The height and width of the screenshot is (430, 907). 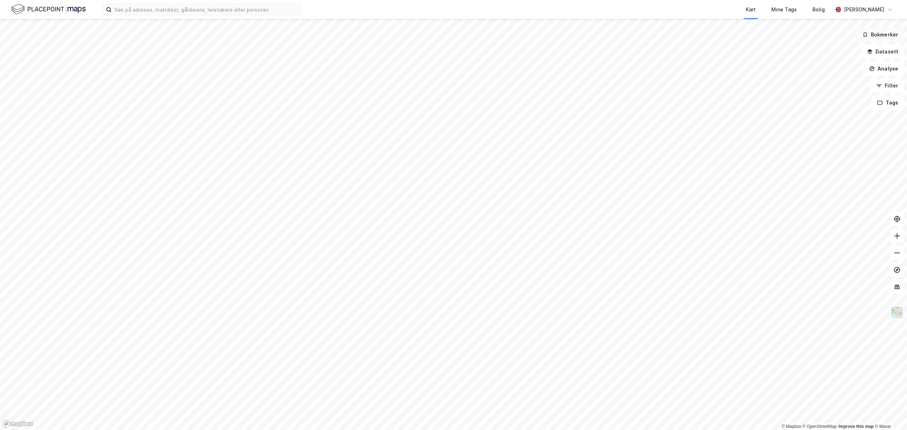 What do you see at coordinates (883, 69) in the screenshot?
I see `button: Analyse` at bounding box center [883, 69].